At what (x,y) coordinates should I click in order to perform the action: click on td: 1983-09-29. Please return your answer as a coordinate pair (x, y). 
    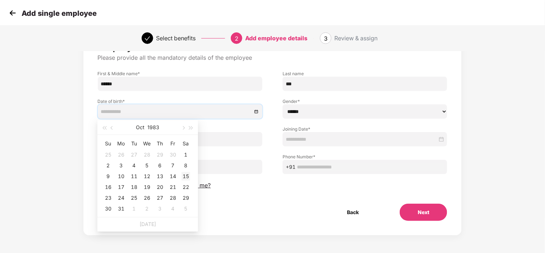
    Looking at the image, I should click on (160, 155).